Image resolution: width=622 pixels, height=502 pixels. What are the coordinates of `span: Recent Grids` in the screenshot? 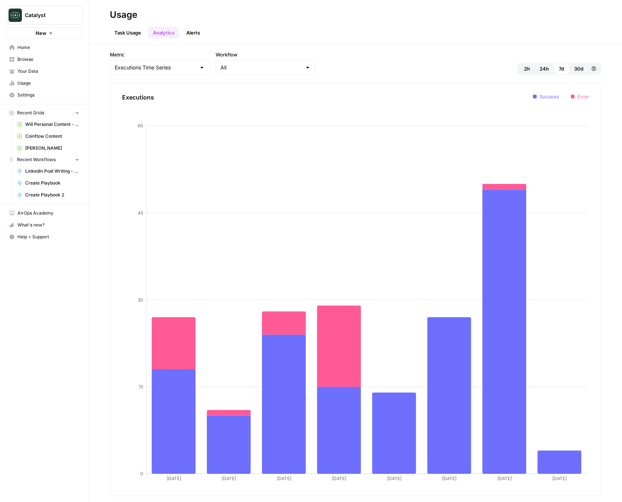 It's located at (30, 113).